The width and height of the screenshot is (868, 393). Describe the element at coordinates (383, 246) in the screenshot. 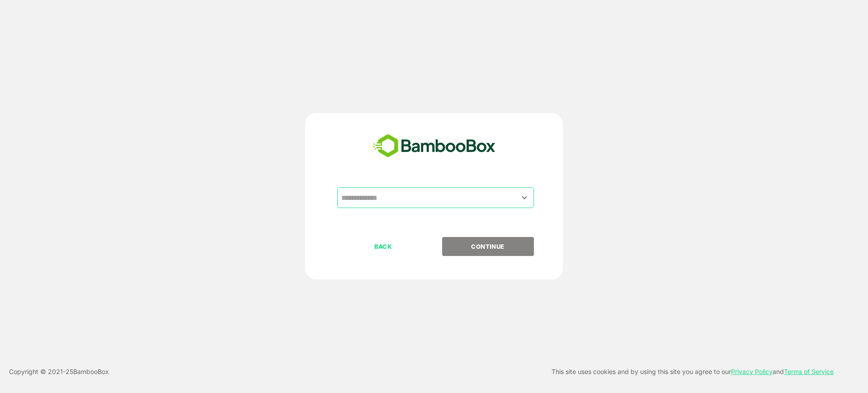

I see `p: BACK` at that location.